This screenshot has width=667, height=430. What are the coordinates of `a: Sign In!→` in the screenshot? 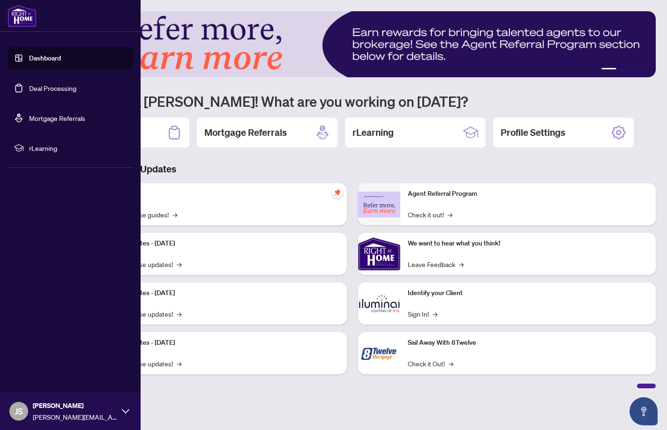 It's located at (422, 314).